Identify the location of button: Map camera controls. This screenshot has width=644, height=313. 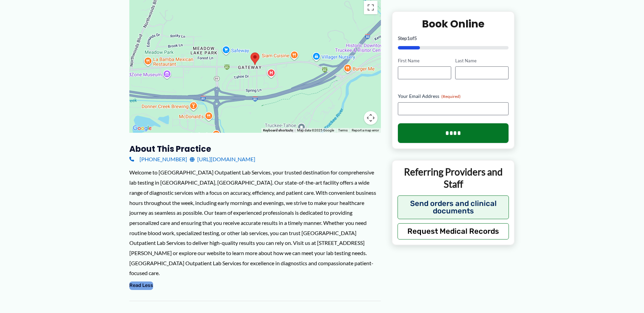
(371, 118).